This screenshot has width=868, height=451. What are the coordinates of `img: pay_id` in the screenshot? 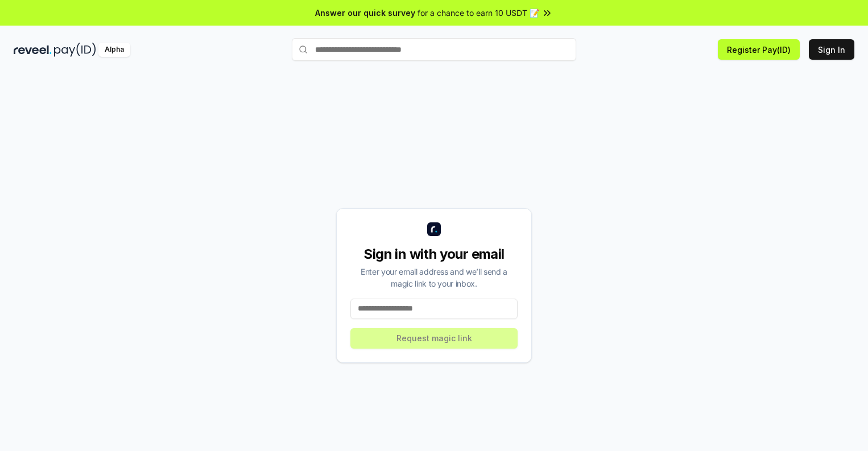 It's located at (75, 50).